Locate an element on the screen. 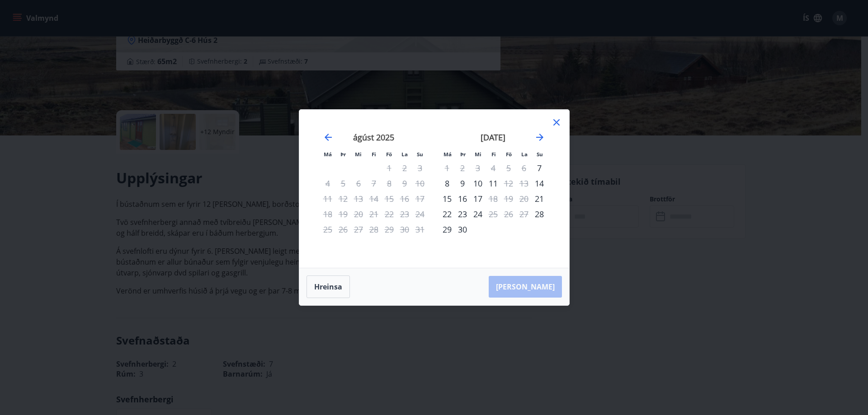 The height and width of the screenshot is (415, 868). td: Choose sunnudagur, 14. september 2025 as your check-in date. It’s available. is located at coordinates (539, 184).